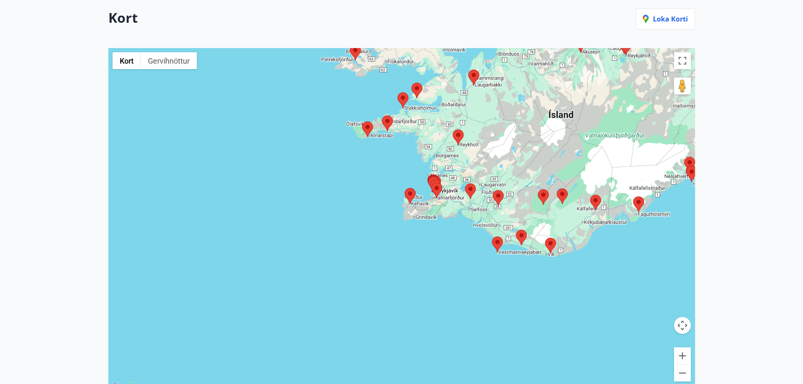 The height and width of the screenshot is (384, 803). Describe the element at coordinates (665, 19) in the screenshot. I see `button: Loka korti` at that location.